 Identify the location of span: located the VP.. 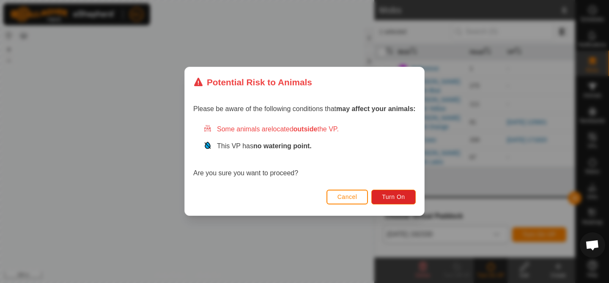
(305, 129).